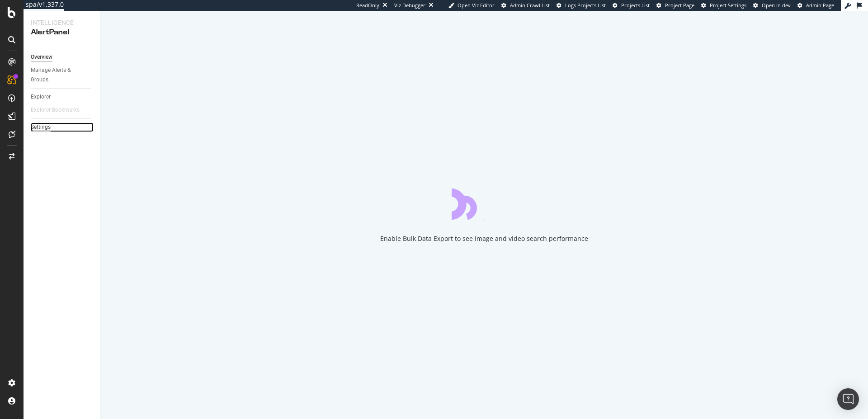 Image resolution: width=868 pixels, height=419 pixels. I want to click on a: Admin Page, so click(815, 6).